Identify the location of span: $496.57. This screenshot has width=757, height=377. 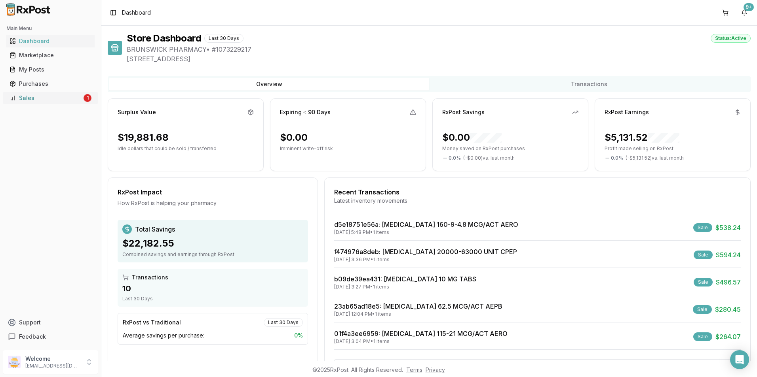
(728, 283).